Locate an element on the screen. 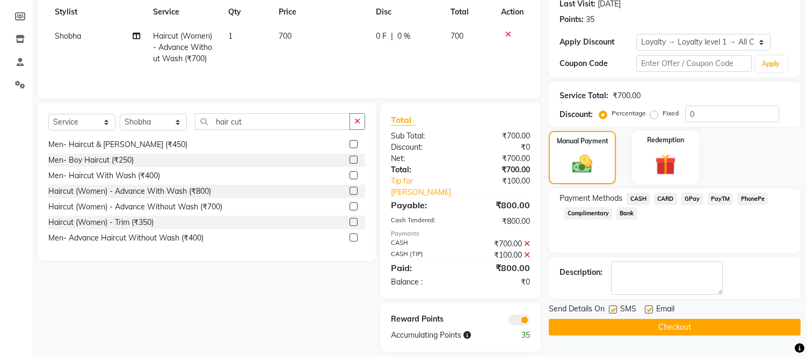  div: Net: is located at coordinates (421, 158).